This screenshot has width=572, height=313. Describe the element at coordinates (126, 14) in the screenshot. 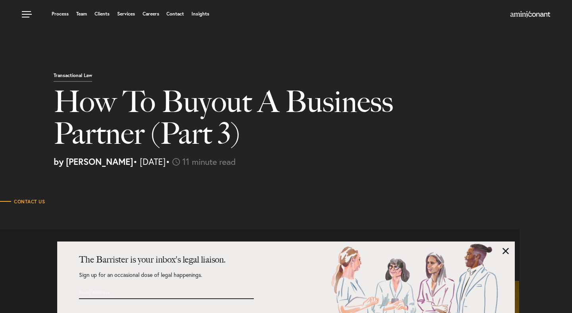

I see `a: Services` at that location.